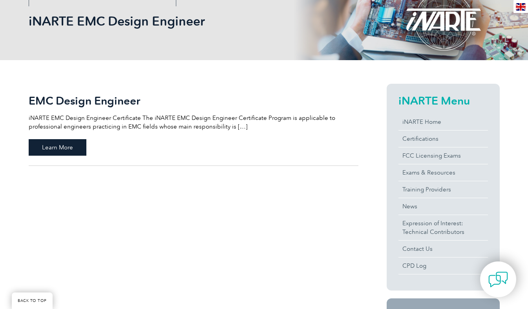 This screenshot has height=309, width=528. What do you see at coordinates (443, 172) in the screenshot?
I see `a: Exams & Resources` at bounding box center [443, 172].